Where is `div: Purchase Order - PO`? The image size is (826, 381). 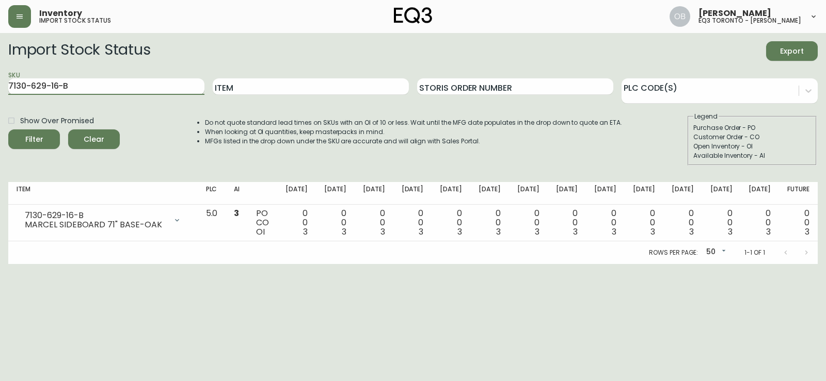 div: Purchase Order - PO is located at coordinates (752, 128).